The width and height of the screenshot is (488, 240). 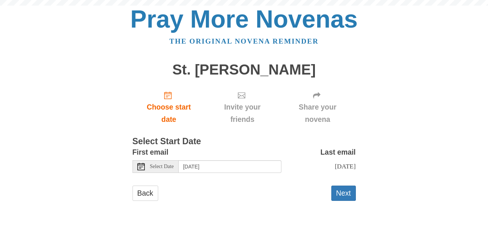 I want to click on h3: Select Start Date, so click(x=244, y=141).